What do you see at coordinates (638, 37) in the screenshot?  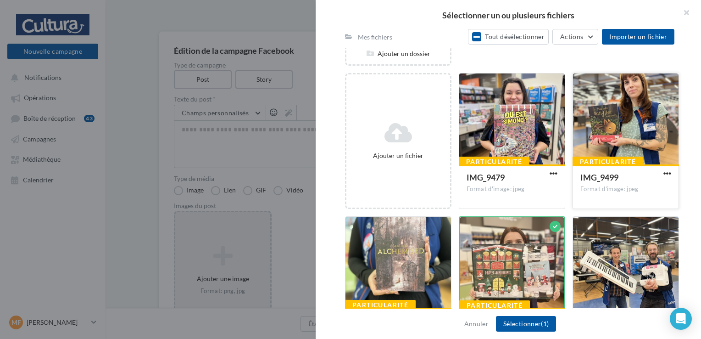 I see `button: Importer un fichier` at bounding box center [638, 37].